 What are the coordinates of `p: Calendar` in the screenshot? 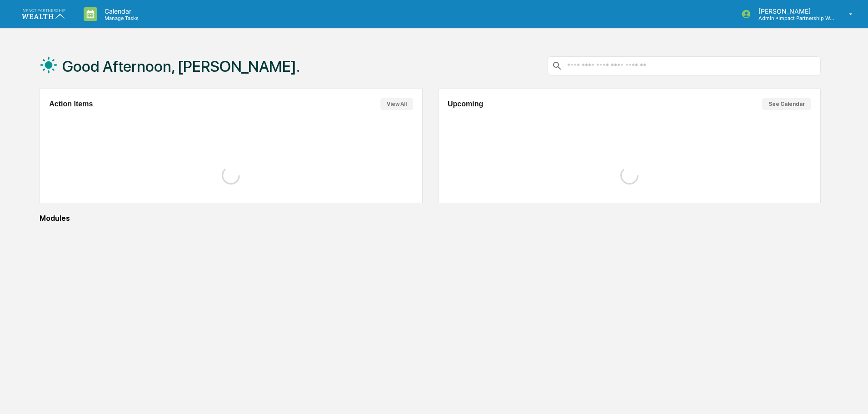 It's located at (120, 11).